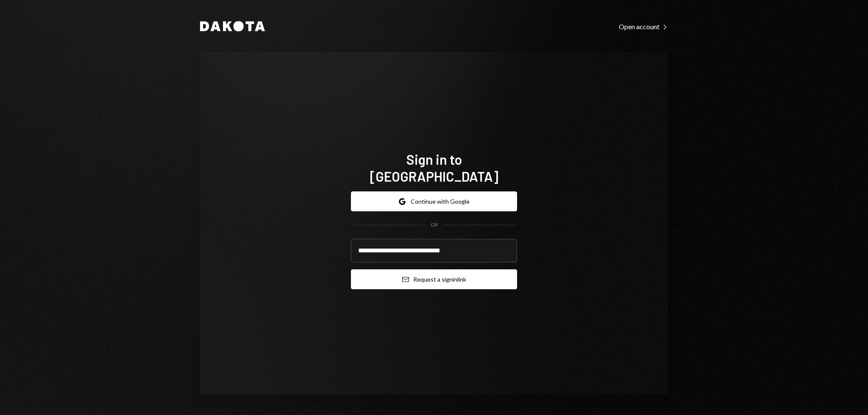  What do you see at coordinates (644, 26) in the screenshot?
I see `a: Open account` at bounding box center [644, 26].